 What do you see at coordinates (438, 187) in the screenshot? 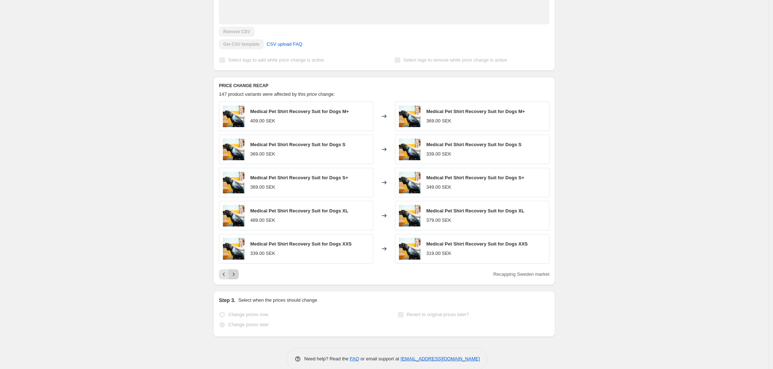
I see `div: 349.00 SEK` at bounding box center [438, 187].